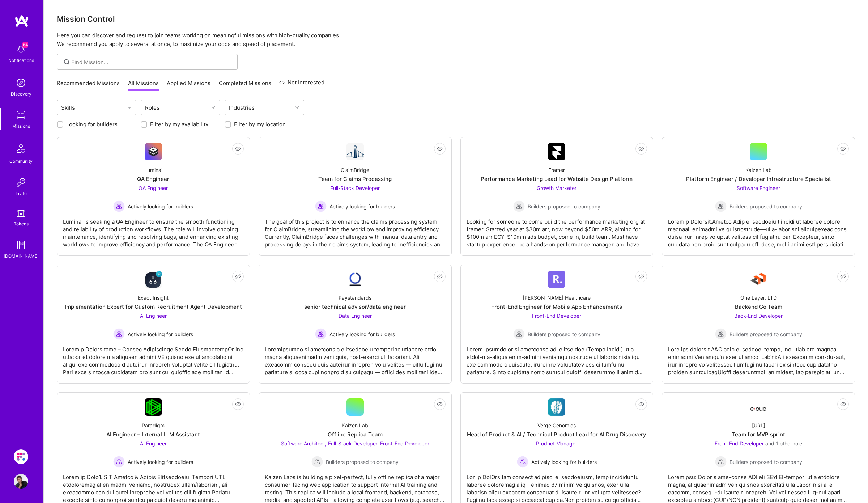 The height and width of the screenshot is (503, 868). What do you see at coordinates (355, 323) in the screenshot?
I see `a: Company LogoPaystandardssenior technical advisor/data engineerData Engineer Actively looking for ...` at bounding box center [355, 323].